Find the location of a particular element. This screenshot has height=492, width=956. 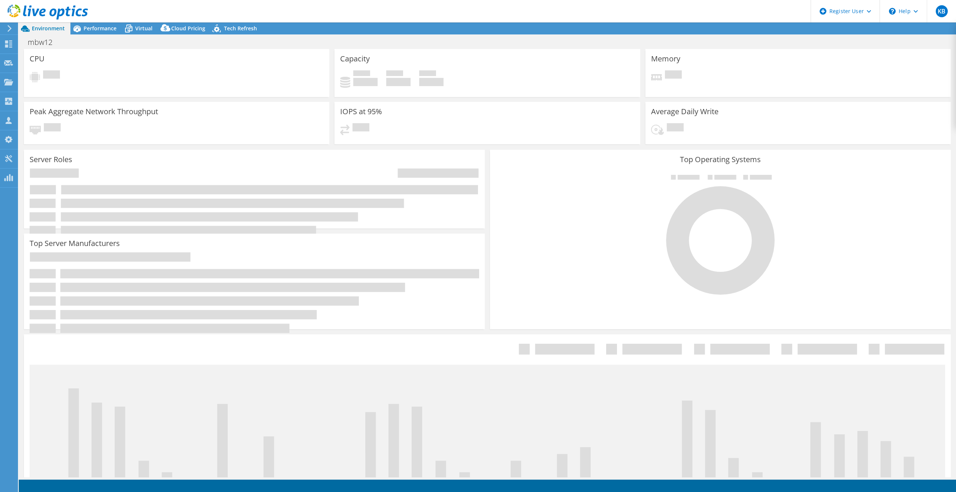

span: Cloud Pricing is located at coordinates (188, 28).